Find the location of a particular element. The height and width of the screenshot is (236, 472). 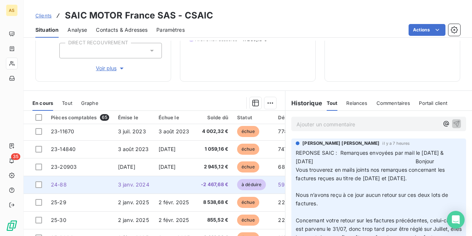

span: En cours is located at coordinates (43, 103).